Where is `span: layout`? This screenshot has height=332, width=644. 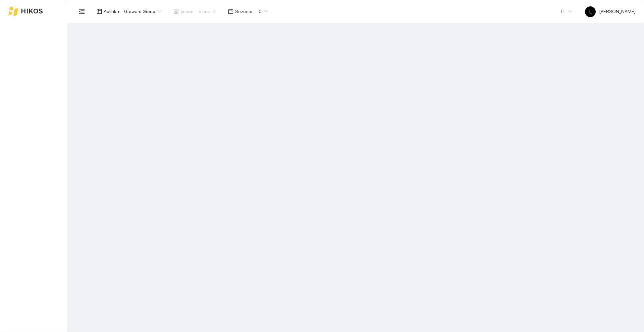 span: layout is located at coordinates (99, 12).